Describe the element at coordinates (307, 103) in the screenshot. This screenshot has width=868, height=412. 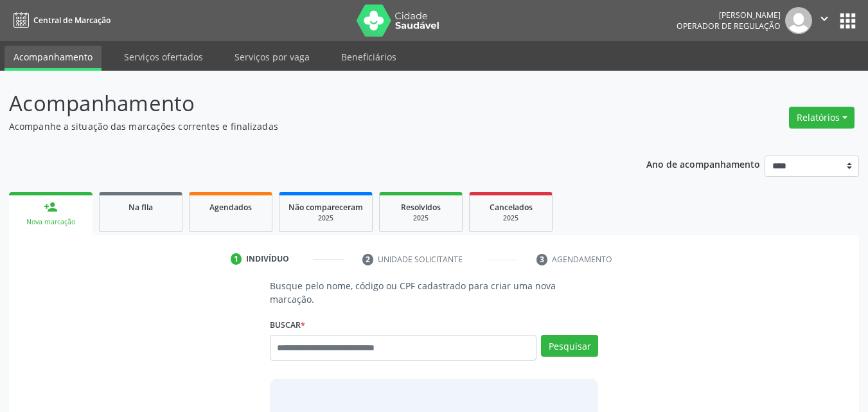
I see `p: Acompanhamento` at that location.